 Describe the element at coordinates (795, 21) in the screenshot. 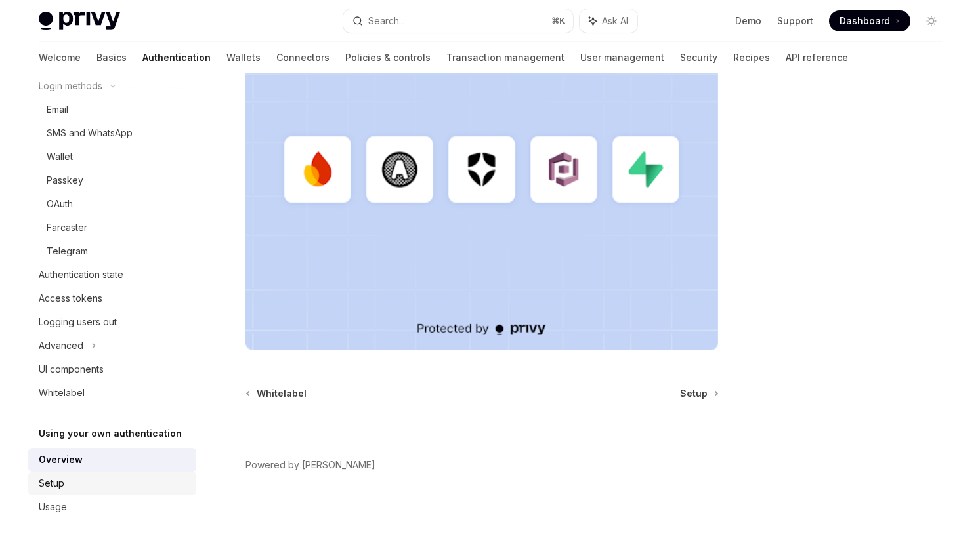

I see `a: Support` at that location.